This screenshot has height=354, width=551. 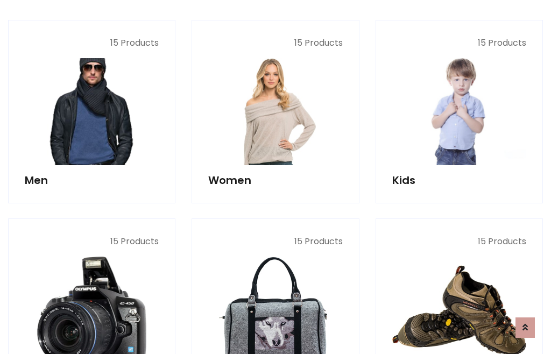 I want to click on h5: Kids, so click(x=459, y=180).